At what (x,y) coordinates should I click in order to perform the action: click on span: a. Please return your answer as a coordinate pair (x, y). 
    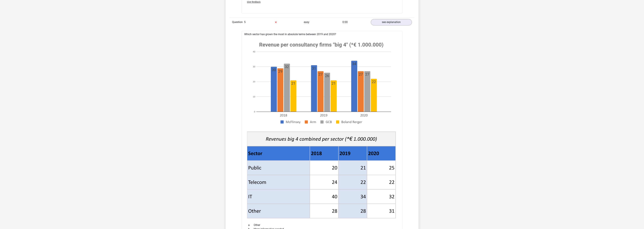
    Looking at the image, I should click on (251, 225).